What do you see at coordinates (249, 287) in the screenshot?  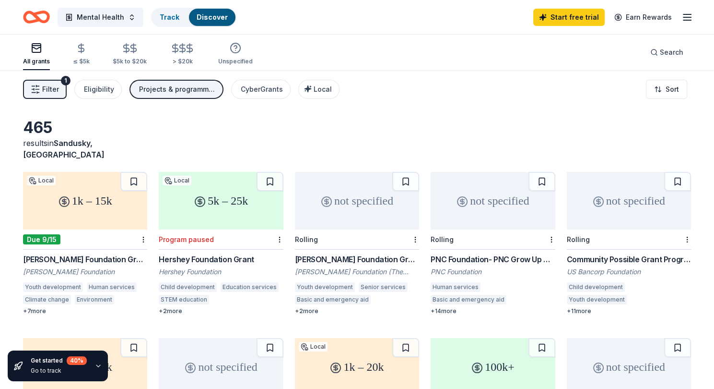 I see `div: Education services` at bounding box center [249, 287].